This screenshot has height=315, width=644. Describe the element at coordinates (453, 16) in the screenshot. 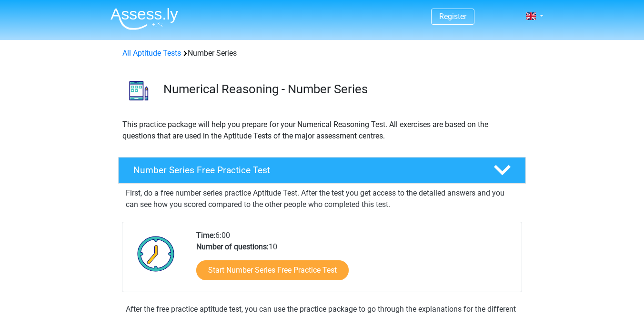

I see `a: Register` at that location.